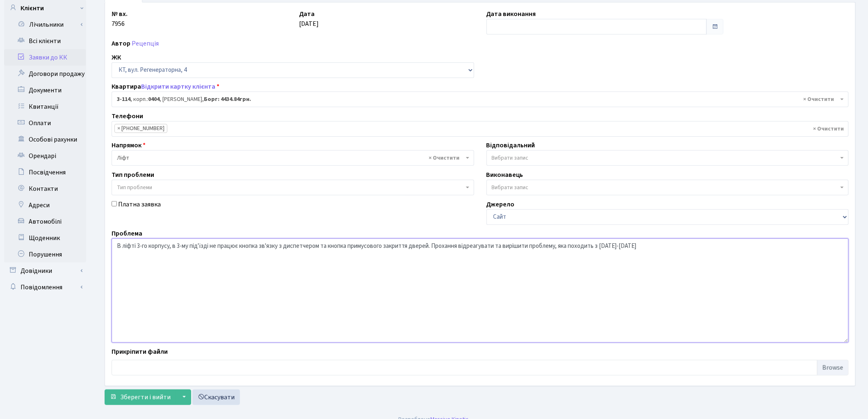 The height and width of the screenshot is (419, 868). I want to click on label: ЖК, so click(116, 58).